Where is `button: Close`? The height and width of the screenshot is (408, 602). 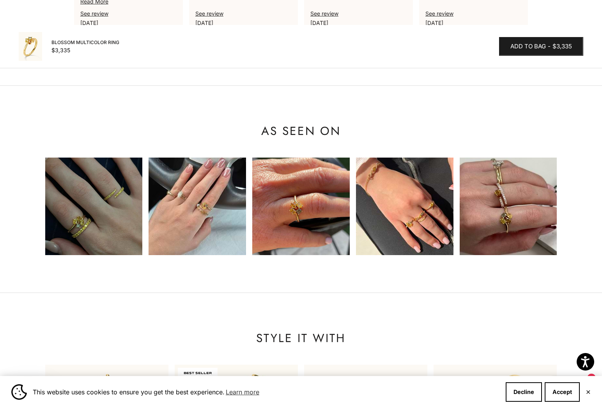
button: Close is located at coordinates (588, 392).